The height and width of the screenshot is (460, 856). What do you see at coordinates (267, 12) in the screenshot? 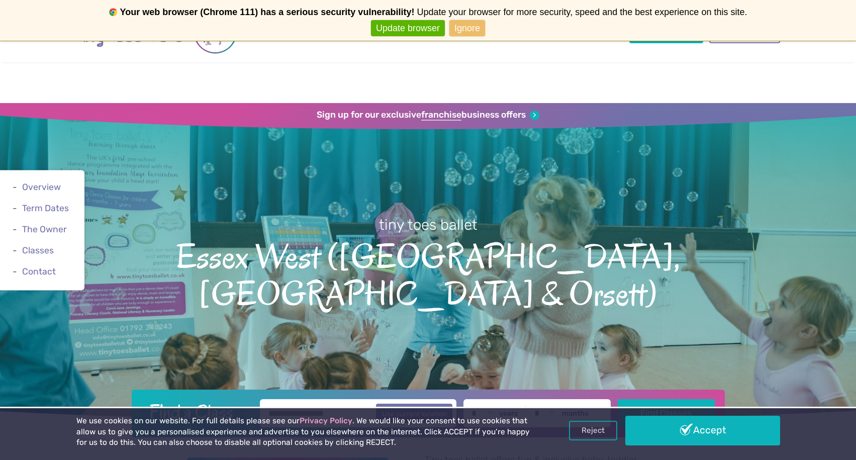
I see `b: Your web browser (Chrome 111) has a serious security vulnerability!` at bounding box center [267, 12].